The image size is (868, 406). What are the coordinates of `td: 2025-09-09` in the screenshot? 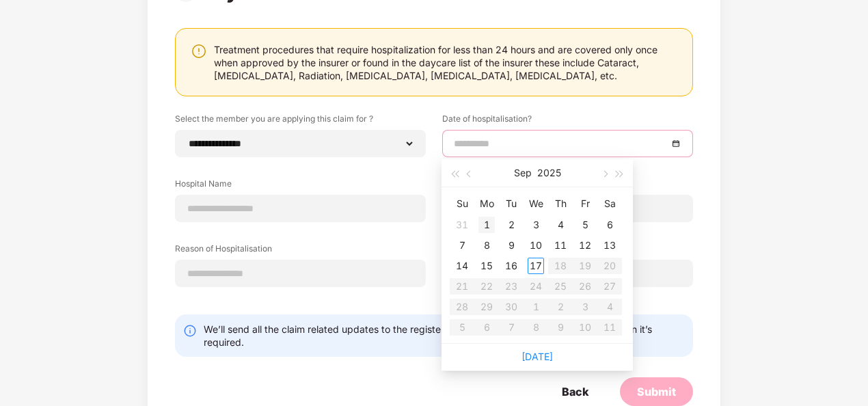 It's located at (511, 245).